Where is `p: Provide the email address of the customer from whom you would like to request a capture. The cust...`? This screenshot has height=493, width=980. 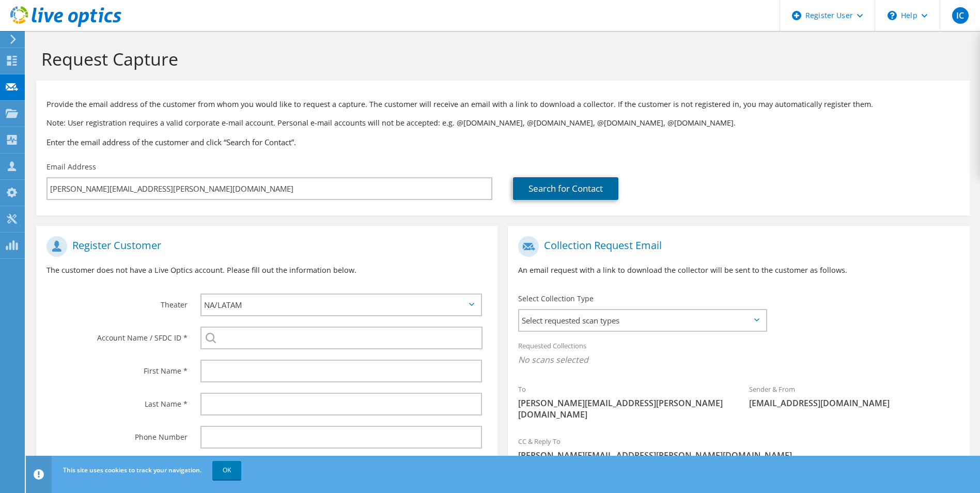 p: Provide the email address of the customer from whom you would like to request a capture. The cust... is located at coordinates (503, 104).